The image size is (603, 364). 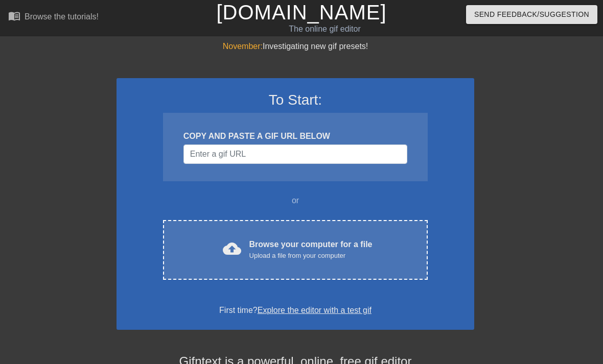 I want to click on div: Browse your computer for a file, so click(x=310, y=250).